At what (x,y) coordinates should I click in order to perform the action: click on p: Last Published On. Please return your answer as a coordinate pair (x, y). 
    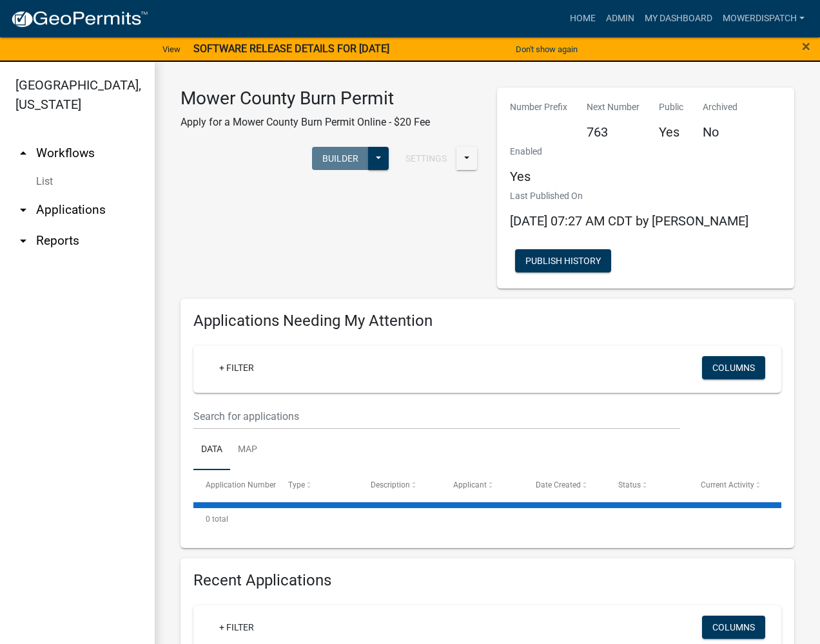
    Looking at the image, I should click on (629, 196).